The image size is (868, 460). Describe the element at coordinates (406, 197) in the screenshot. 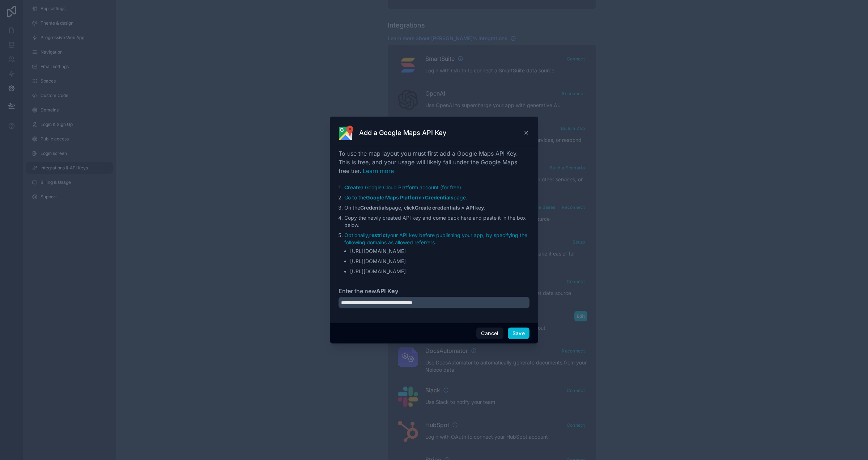

I see `a: Go to theGoogle Maps Platform>Credentialspage.` at that location.